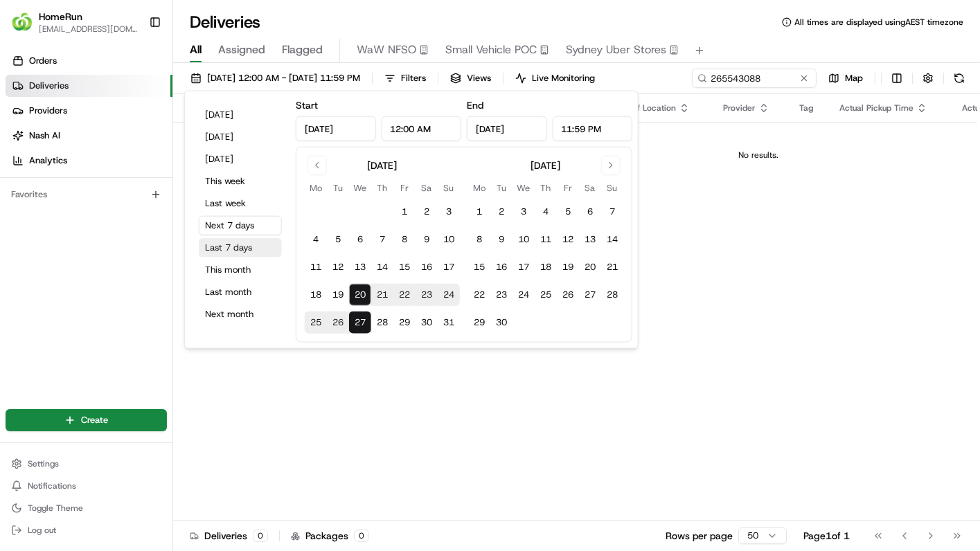 Image resolution: width=980 pixels, height=551 pixels. Describe the element at coordinates (240, 292) in the screenshot. I see `button: Last month` at that location.